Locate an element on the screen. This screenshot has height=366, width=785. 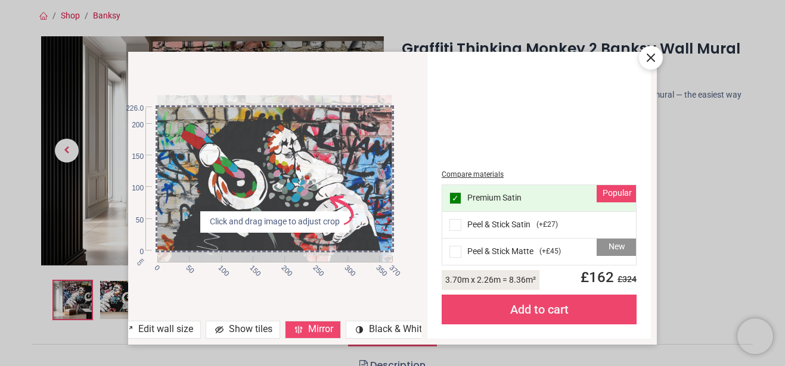
span: Click and drag image to adjust crop is located at coordinates (275, 222).